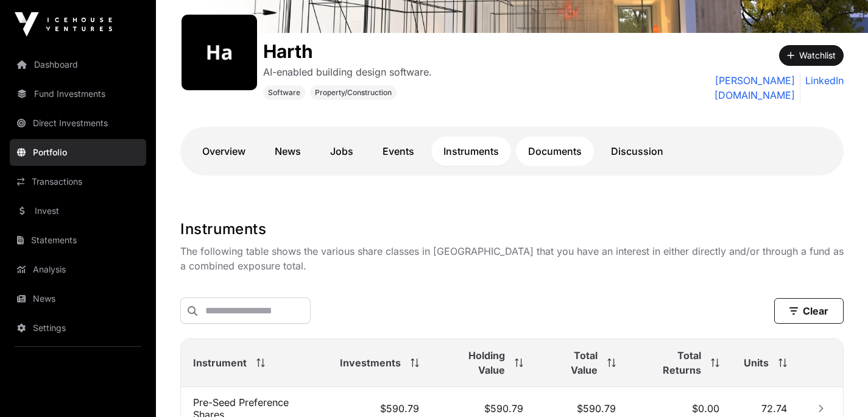 The height and width of the screenshot is (417, 868). I want to click on span: Units, so click(756, 362).